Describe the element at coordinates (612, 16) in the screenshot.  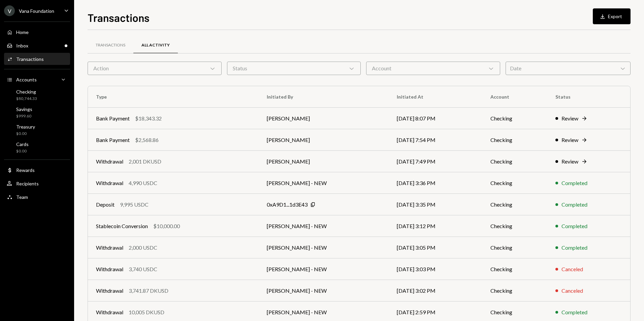
I see `button: Export` at that location.